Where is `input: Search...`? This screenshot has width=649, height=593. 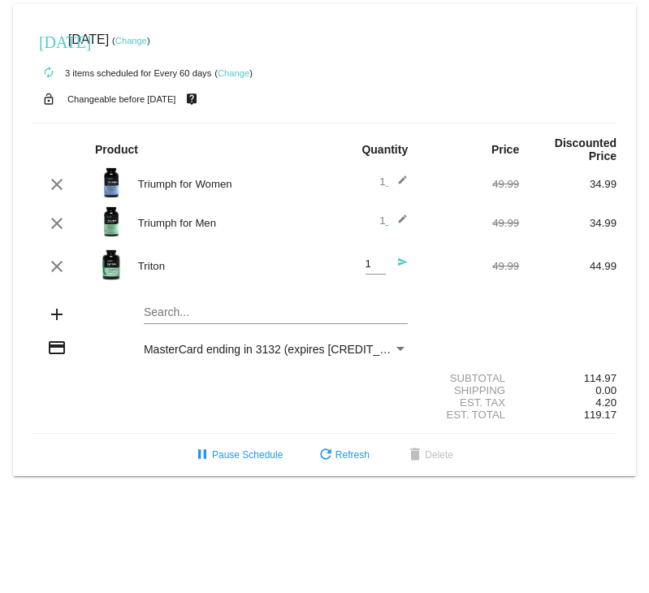
input: Search... is located at coordinates (275, 313).